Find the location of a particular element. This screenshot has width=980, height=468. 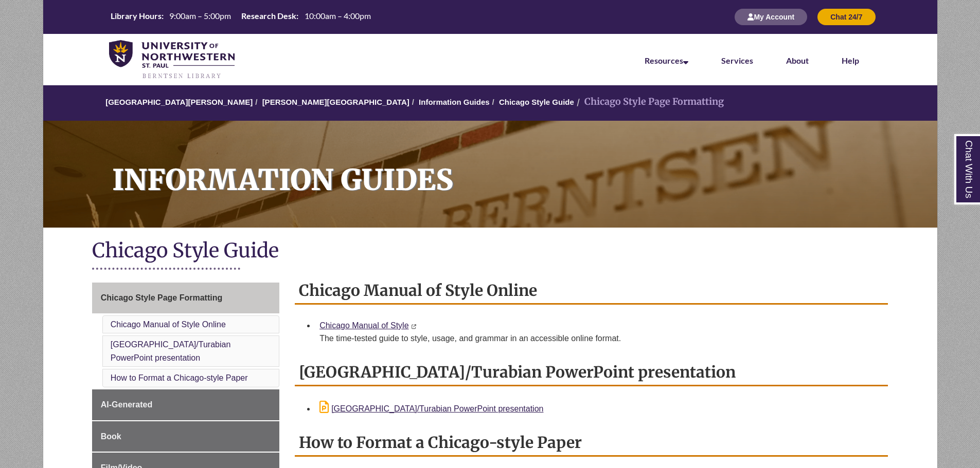

a: Help is located at coordinates (850, 60).